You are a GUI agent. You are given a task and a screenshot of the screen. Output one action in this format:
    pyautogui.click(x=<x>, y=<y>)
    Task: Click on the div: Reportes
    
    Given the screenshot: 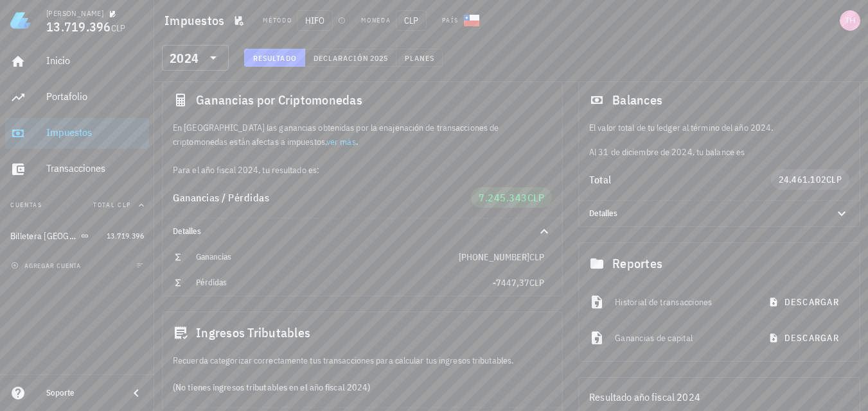 What is the action you would take?
    pyautogui.click(x=719, y=264)
    